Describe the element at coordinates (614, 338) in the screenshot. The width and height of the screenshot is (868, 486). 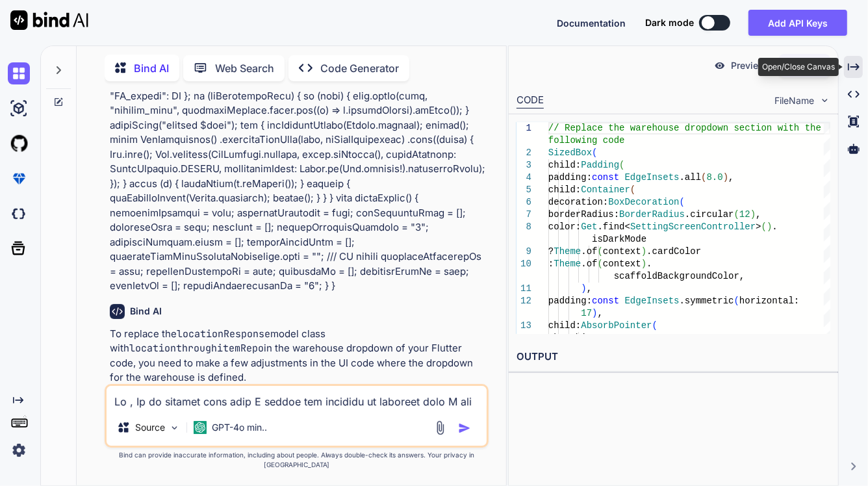
I see `span: true` at that location.